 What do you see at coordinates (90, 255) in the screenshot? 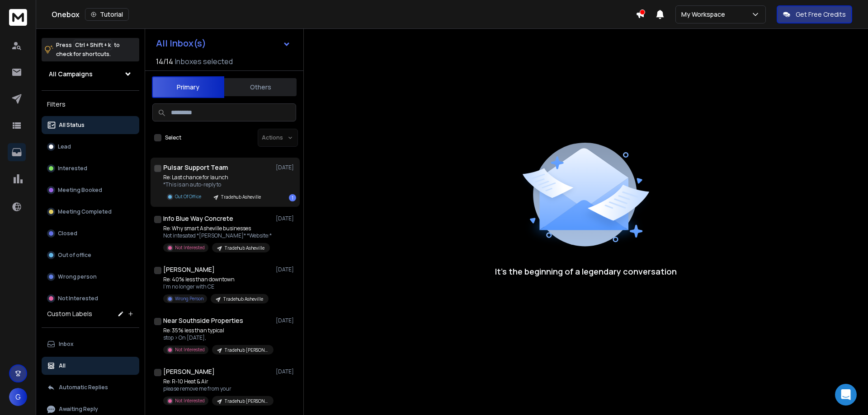
I see `button: Out of office` at bounding box center [90, 255].